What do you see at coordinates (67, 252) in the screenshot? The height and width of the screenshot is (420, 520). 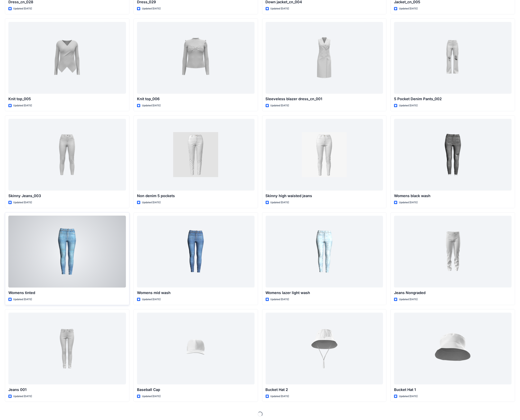 I see `a: Womens tinted` at bounding box center [67, 252].